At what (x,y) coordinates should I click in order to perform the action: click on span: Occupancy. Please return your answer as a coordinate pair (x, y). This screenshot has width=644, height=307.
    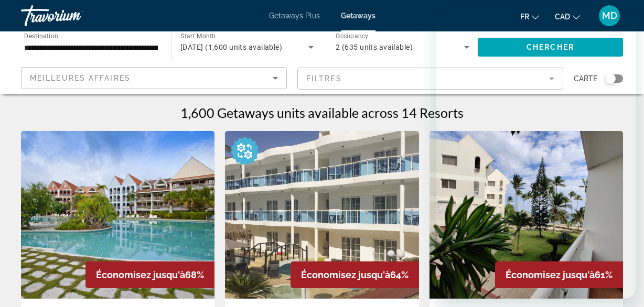
    Looking at the image, I should click on (352, 36).